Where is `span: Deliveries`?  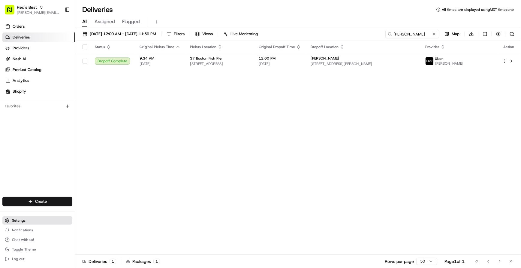
span: Deliveries is located at coordinates (21, 37).